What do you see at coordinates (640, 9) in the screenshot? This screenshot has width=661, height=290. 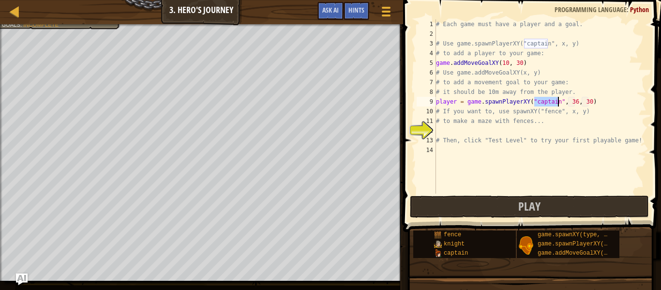 I see `span: Python` at bounding box center [640, 9].